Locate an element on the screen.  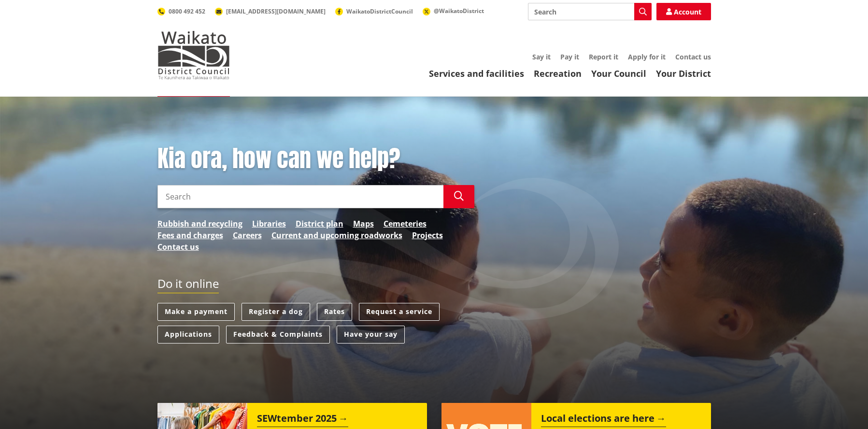
a: Recreation is located at coordinates (558, 74).